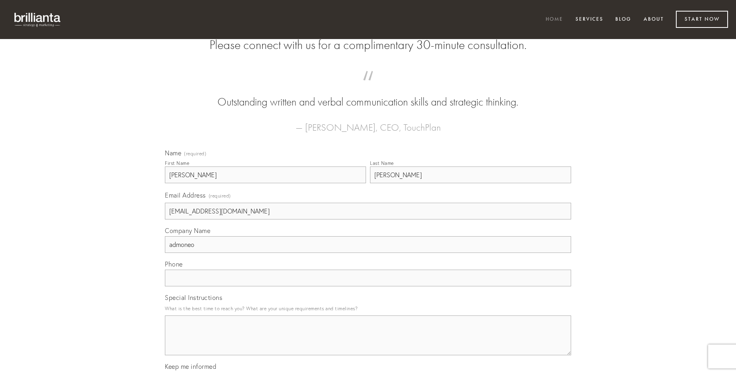 Image resolution: width=736 pixels, height=374 pixels. Describe the element at coordinates (38, 20) in the screenshot. I see `img: brillianta - research, strategy, marketing` at that location.